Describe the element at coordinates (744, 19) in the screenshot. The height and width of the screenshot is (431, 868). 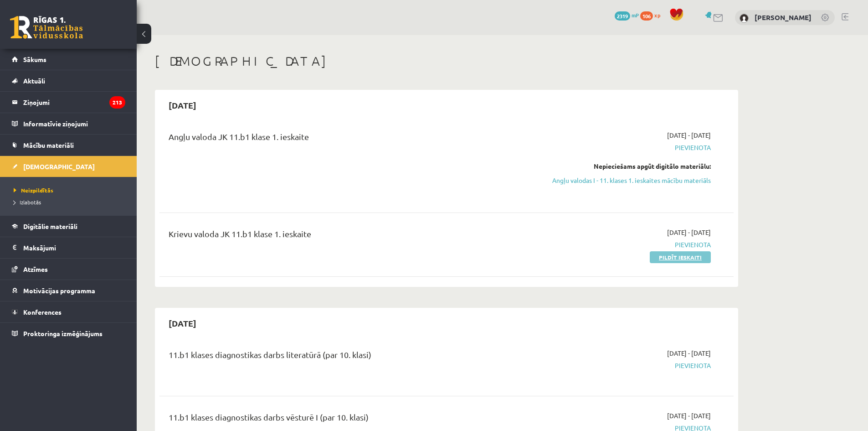
I see `img: Enija Jonase` at that location.